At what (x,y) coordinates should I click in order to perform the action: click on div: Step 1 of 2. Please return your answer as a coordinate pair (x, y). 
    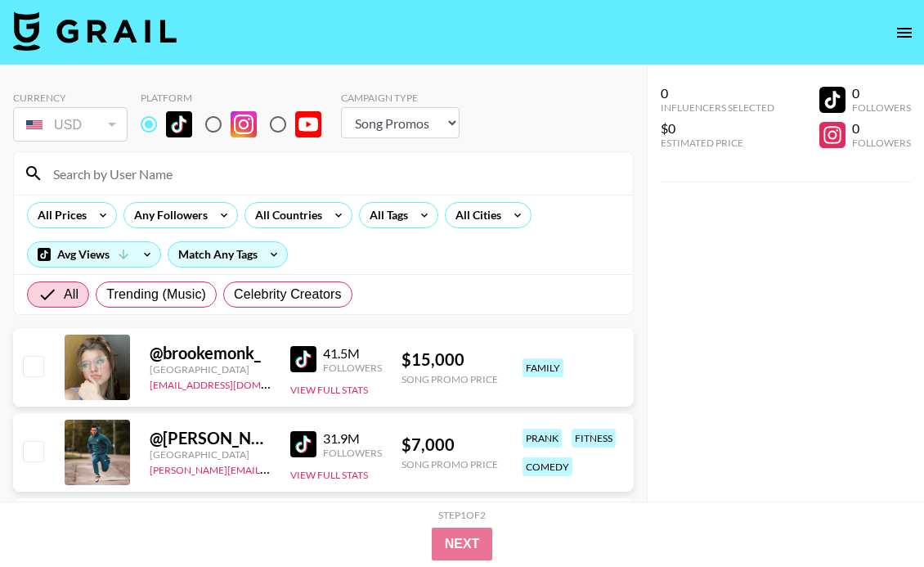
    Looking at the image, I should click on (462, 515).